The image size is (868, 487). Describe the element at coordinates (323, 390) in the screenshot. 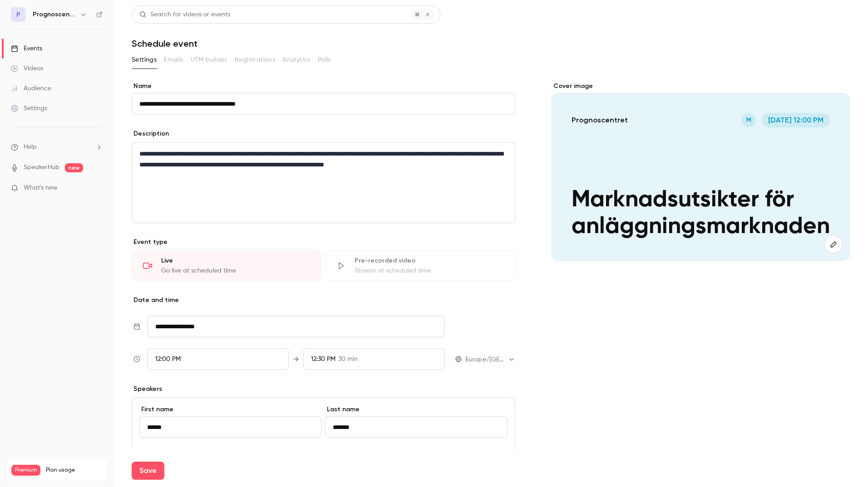

I see `p: Speakers` at that location.